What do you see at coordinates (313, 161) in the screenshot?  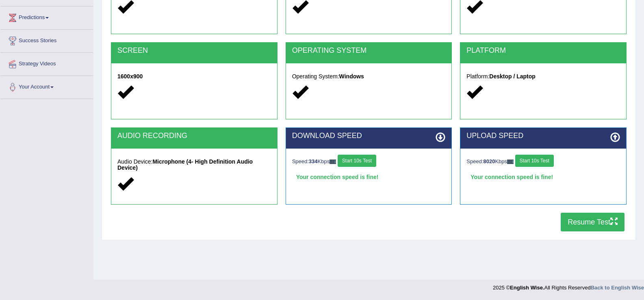 I see `strong: 334` at bounding box center [313, 161].